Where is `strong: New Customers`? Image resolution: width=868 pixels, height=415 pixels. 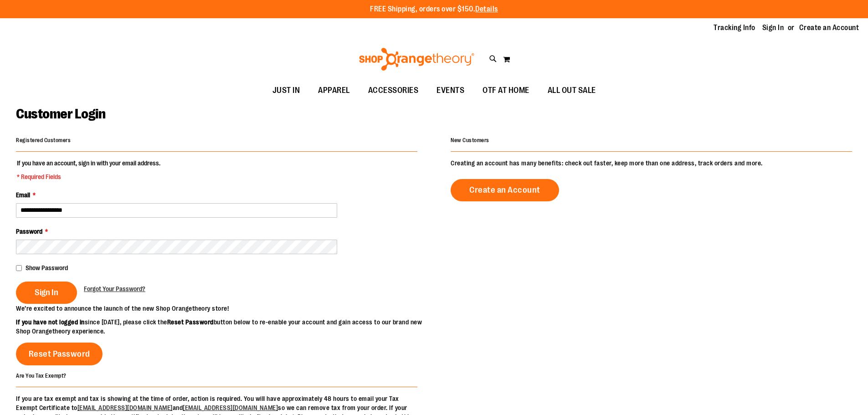 strong: New Customers is located at coordinates (470, 140).